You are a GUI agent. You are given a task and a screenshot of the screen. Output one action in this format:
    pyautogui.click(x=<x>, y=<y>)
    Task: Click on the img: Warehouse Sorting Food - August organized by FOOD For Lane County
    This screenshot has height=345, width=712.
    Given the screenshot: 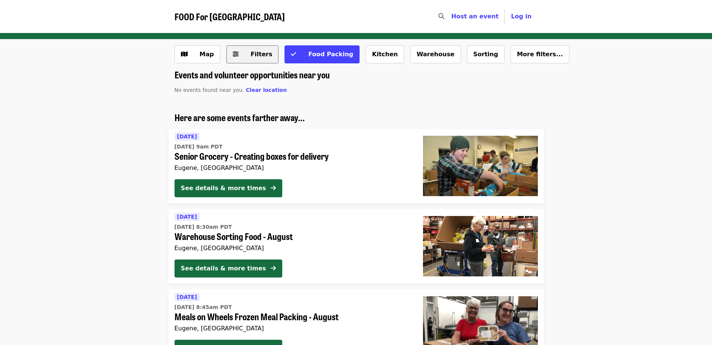 What is the action you would take?
    pyautogui.click(x=481, y=246)
    